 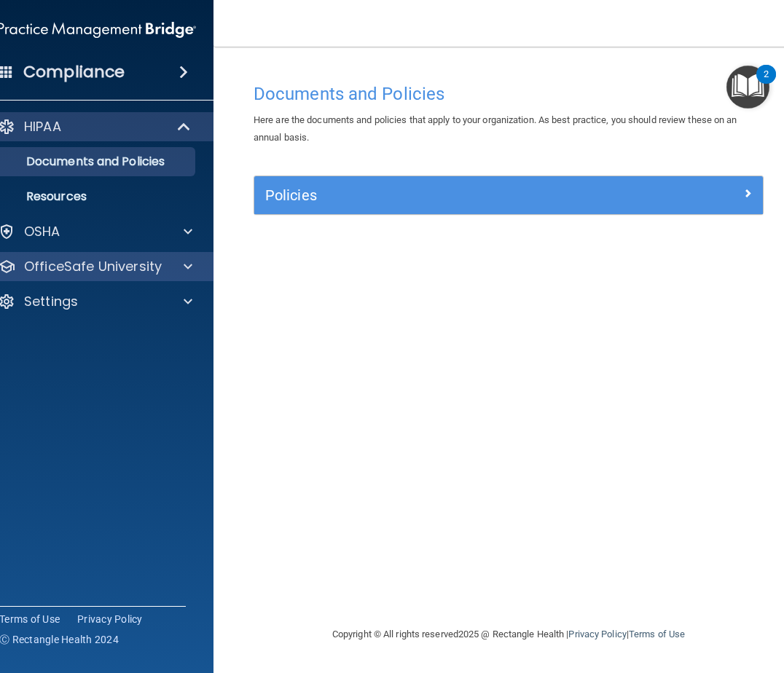 I want to click on span: Here are the documents and policies that apply to your organization. As best practice, you should..., so click(x=496, y=128).